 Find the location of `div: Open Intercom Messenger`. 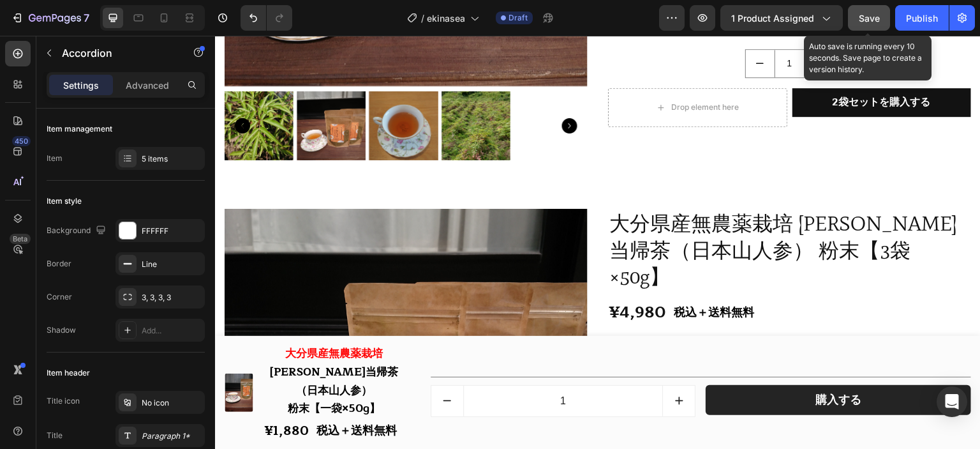

div: Open Intercom Messenger is located at coordinates (952, 401).